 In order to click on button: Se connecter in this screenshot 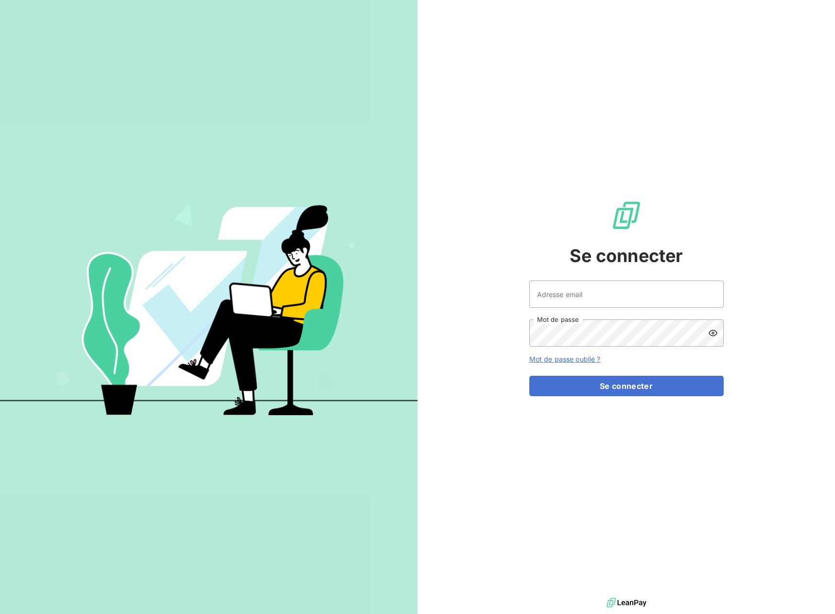, I will do `click(626, 386)`.